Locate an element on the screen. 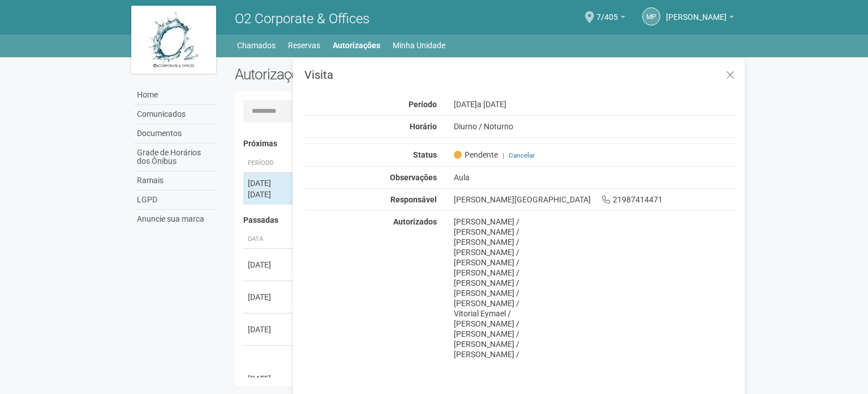  strong: Período is located at coordinates (423, 104).